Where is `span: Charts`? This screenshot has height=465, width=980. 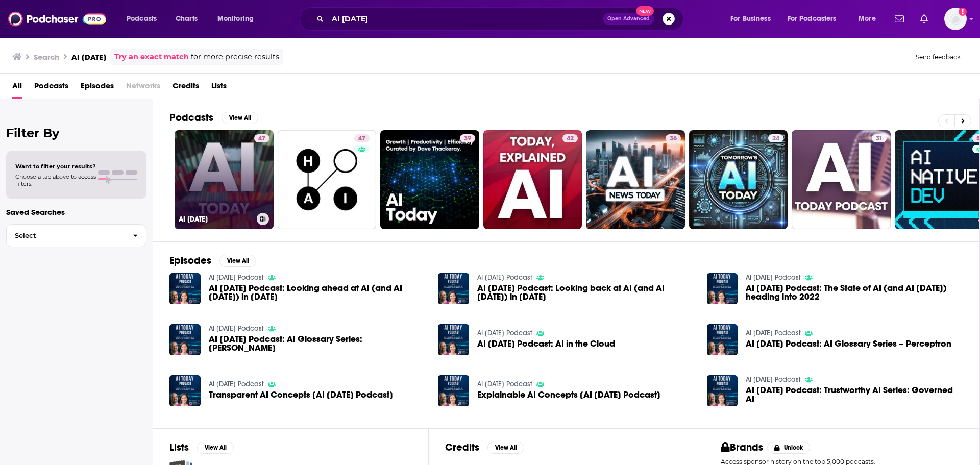 span: Charts is located at coordinates (186, 19).